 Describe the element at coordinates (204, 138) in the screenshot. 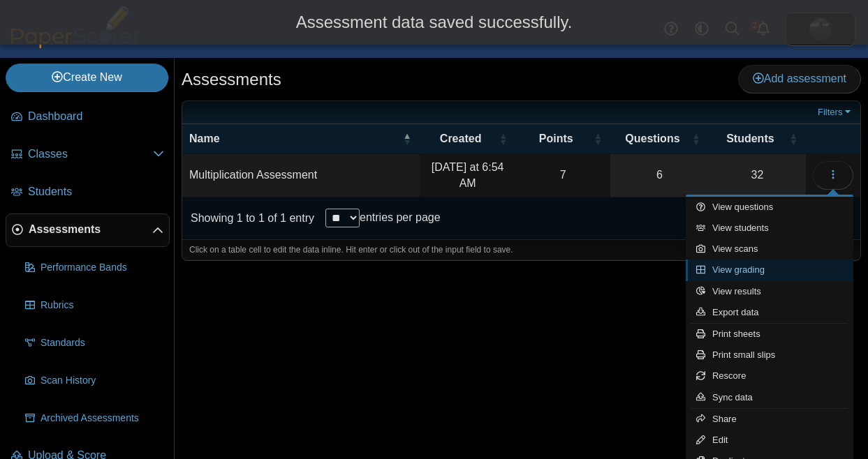

I see `span: Name` at that location.